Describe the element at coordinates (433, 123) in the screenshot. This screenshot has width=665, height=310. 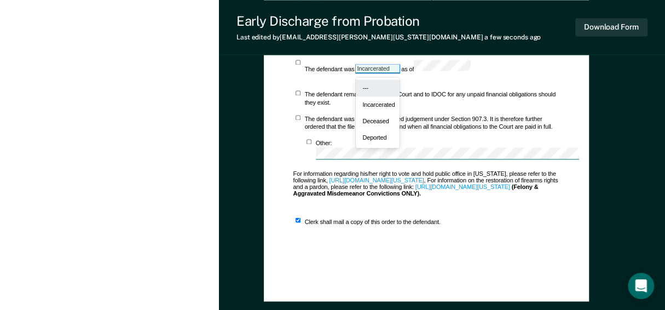
I see `div: The defendant was granted a deferred judgement under Section 907.3. It is therefore further order...` at that location.